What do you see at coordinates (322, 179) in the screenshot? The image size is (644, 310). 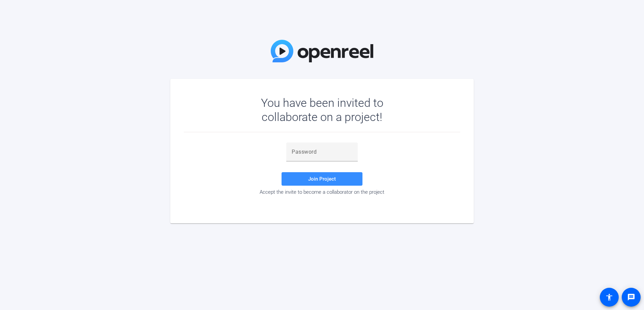 I see `span: Join Project` at bounding box center [322, 179].